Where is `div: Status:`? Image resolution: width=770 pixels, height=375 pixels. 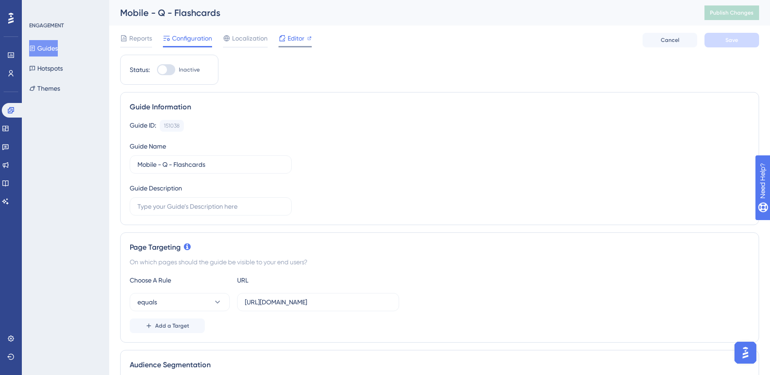
div: Status: is located at coordinates (140, 70).